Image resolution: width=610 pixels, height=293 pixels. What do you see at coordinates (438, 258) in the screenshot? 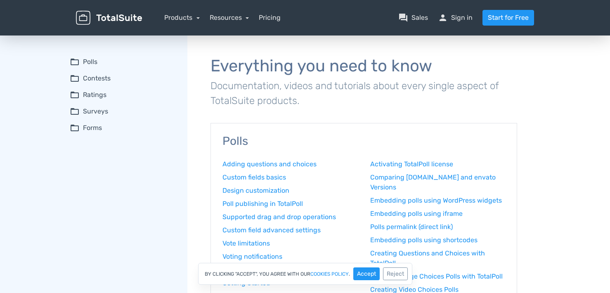
I see `a: Creating Questions and Choices with TotalPoll` at bounding box center [438, 258].